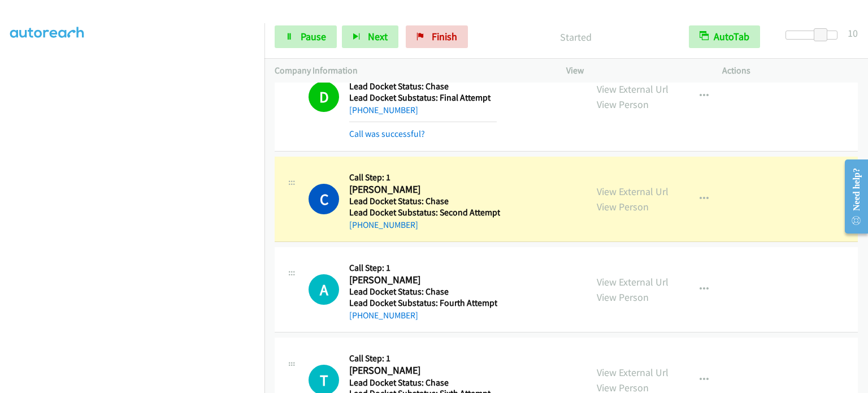 This screenshot has height=393, width=868. I want to click on span: Pause, so click(313, 36).